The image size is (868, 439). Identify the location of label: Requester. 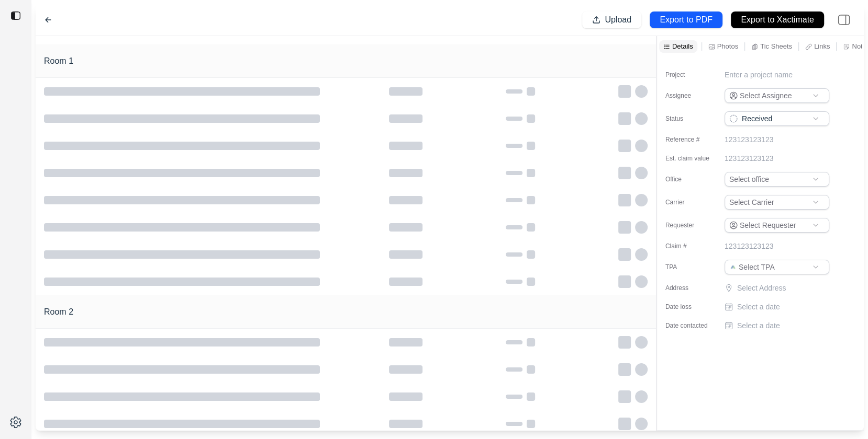
(691, 225).